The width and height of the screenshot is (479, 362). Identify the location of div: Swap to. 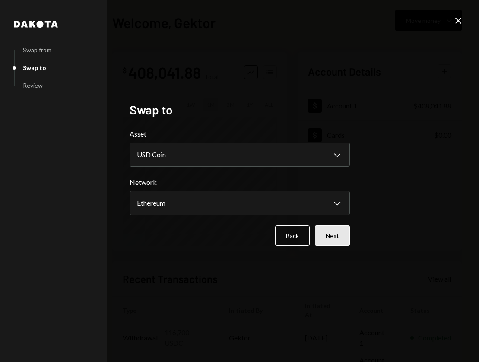
(35, 67).